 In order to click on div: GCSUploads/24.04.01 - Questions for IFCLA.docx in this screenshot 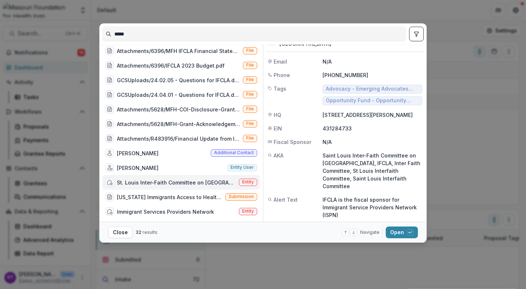, I will do `click(178, 95)`.